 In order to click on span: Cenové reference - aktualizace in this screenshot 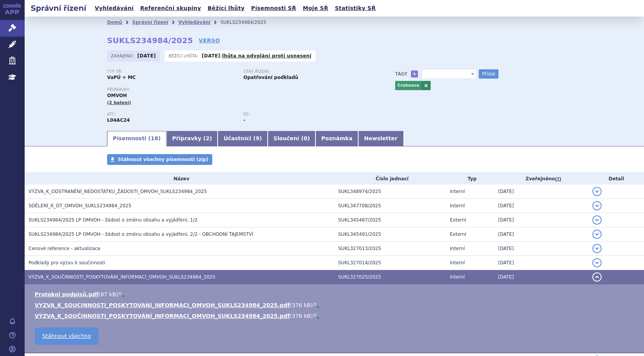, I will do `click(64, 248)`.